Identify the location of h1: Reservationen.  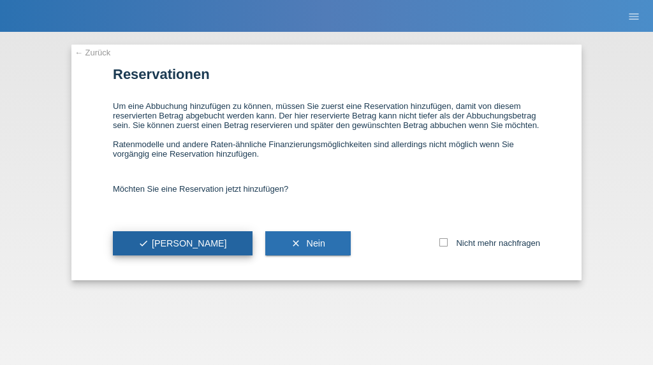
(327, 74).